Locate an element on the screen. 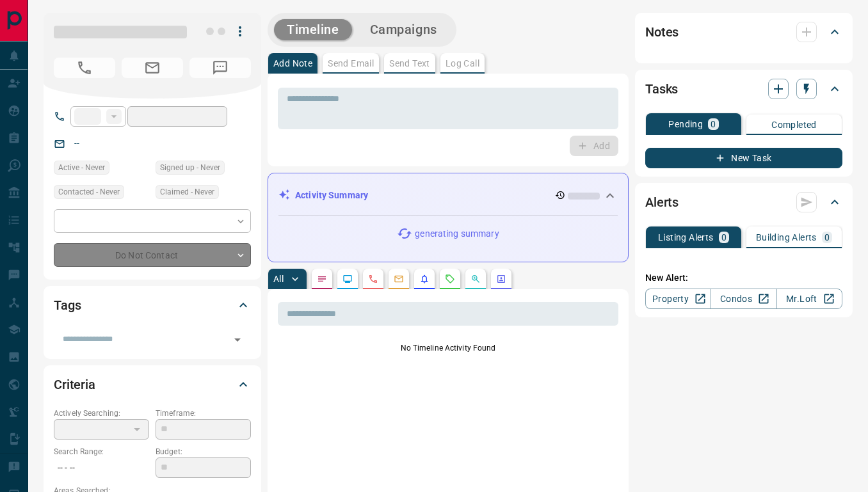  button: New Task is located at coordinates (744, 158).